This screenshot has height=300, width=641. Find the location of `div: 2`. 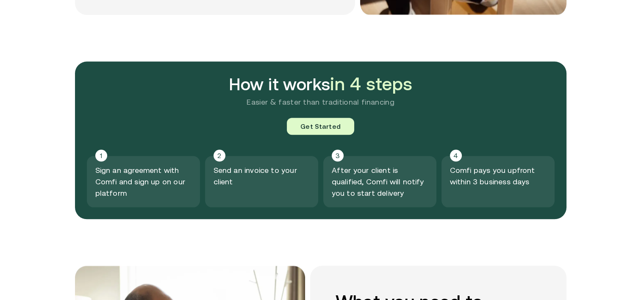

div: 2 is located at coordinates (220, 156).